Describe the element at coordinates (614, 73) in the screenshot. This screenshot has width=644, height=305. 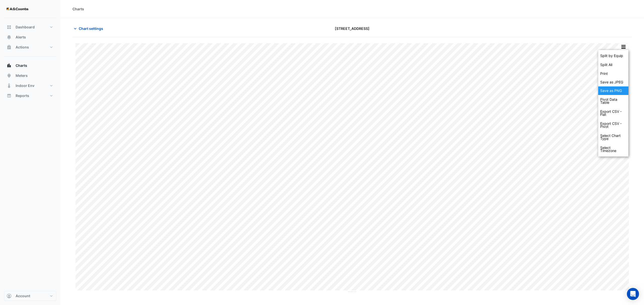
I see `div: Print` at that location.